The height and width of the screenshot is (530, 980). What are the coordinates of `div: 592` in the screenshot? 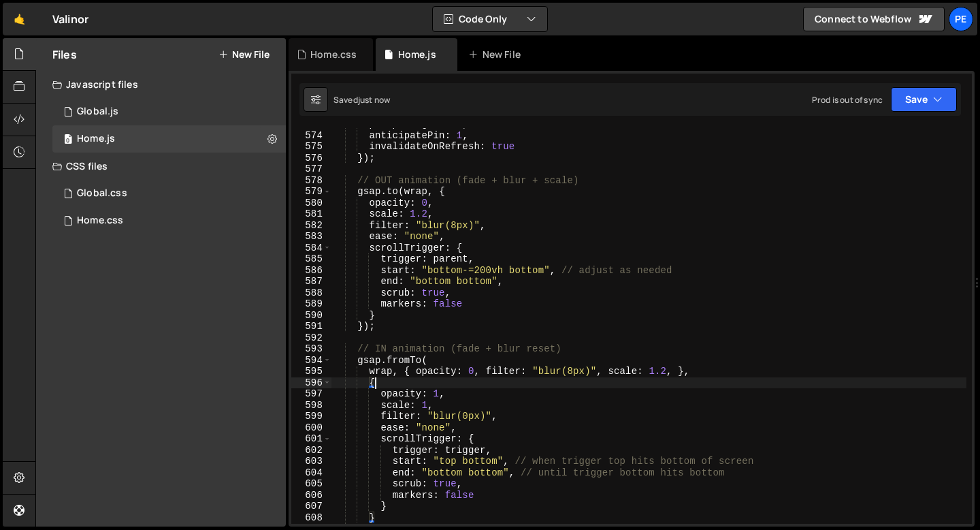 It's located at (311, 338).